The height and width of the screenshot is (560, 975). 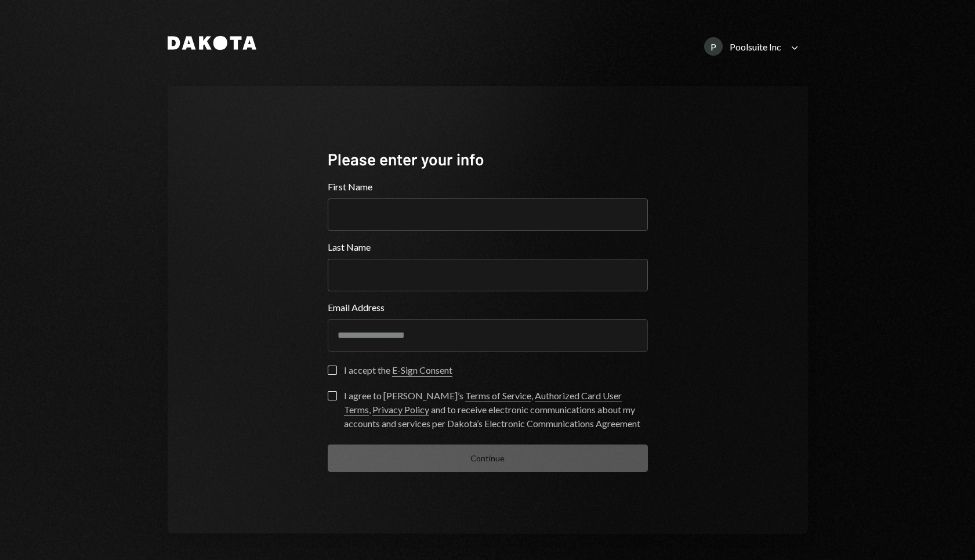 I want to click on label: Email Address, so click(x=488, y=307).